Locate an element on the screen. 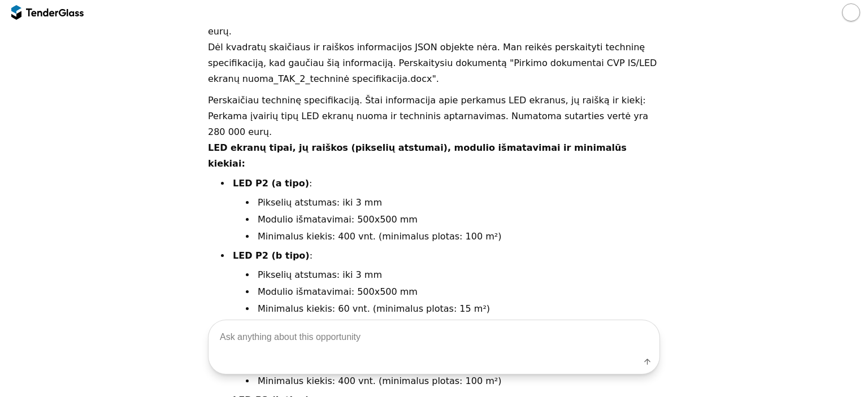 Image resolution: width=868 pixels, height=397 pixels. p: Dėl kvadratų skaičiaus ir raiškos informacijos JSON objekte nėra. Man reikės perskaityti techninę... is located at coordinates (434, 63).